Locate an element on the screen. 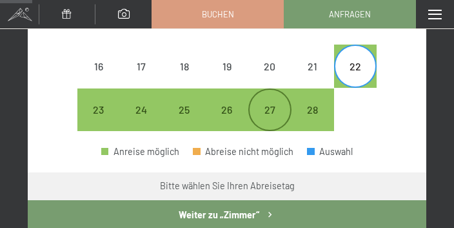 The height and width of the screenshot is (228, 454). div: Bitte wählen Sie Ihren Abreisetag is located at coordinates (227, 186).